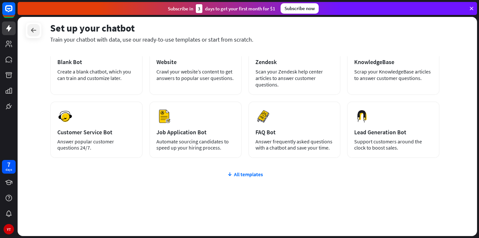  Describe the element at coordinates (393, 145) in the screenshot. I see `div: Support customers around the clock to boost sales.` at that location.